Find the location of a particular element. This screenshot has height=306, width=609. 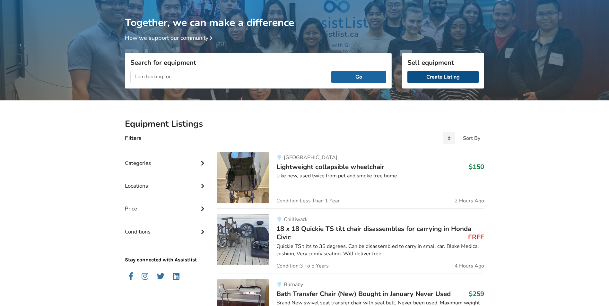

a: Create Listing is located at coordinates (443, 77).